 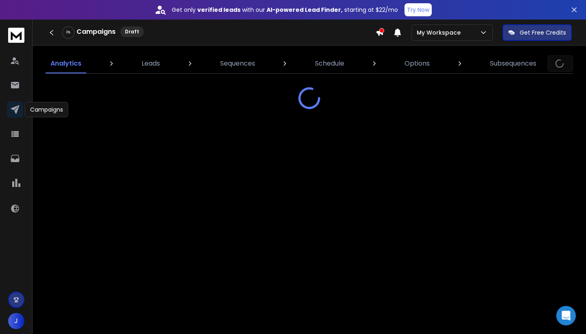 I want to click on p: Leads, so click(x=151, y=64).